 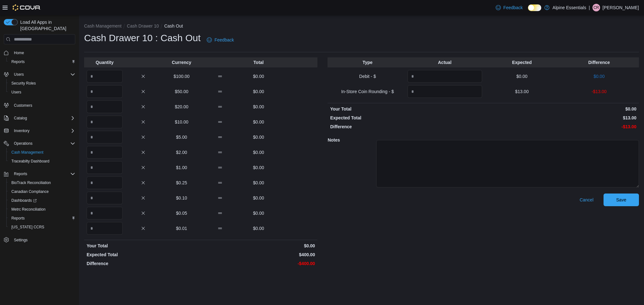 I want to click on p: $100.00, so click(x=181, y=76).